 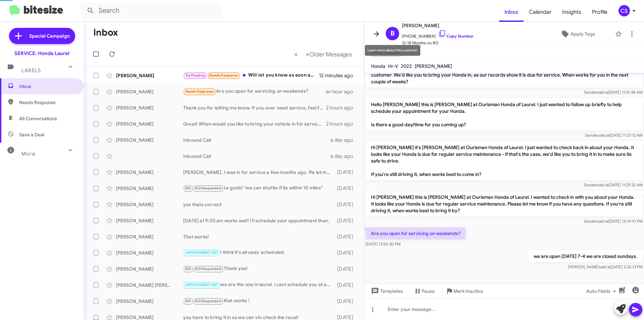 What do you see at coordinates (625, 11) in the screenshot?
I see `button: CS` at bounding box center [625, 11].